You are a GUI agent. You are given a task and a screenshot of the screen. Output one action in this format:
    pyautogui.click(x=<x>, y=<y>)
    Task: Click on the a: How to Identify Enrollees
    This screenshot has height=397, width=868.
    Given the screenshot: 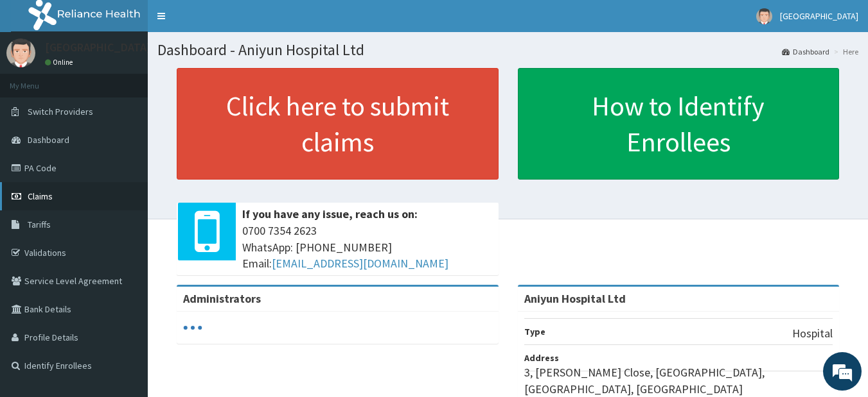 What is the action you would take?
    pyautogui.click(x=678, y=124)
    